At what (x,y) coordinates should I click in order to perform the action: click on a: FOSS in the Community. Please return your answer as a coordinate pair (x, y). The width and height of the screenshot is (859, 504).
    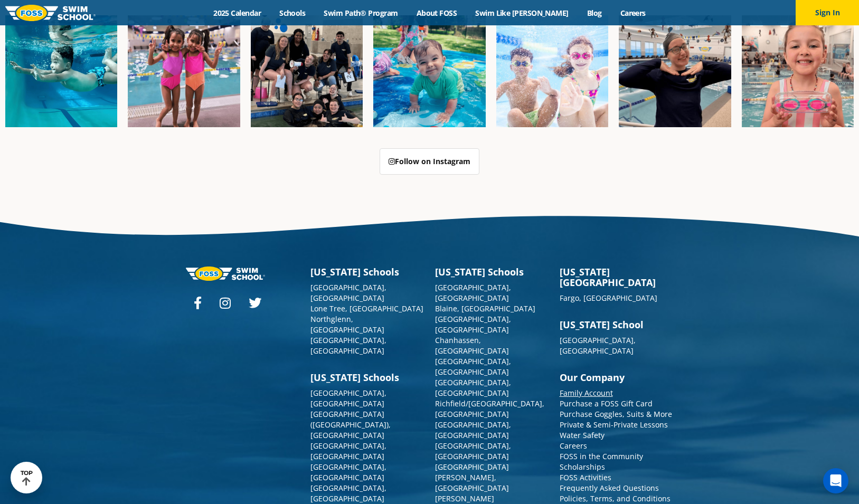
    Looking at the image, I should click on (601, 456).